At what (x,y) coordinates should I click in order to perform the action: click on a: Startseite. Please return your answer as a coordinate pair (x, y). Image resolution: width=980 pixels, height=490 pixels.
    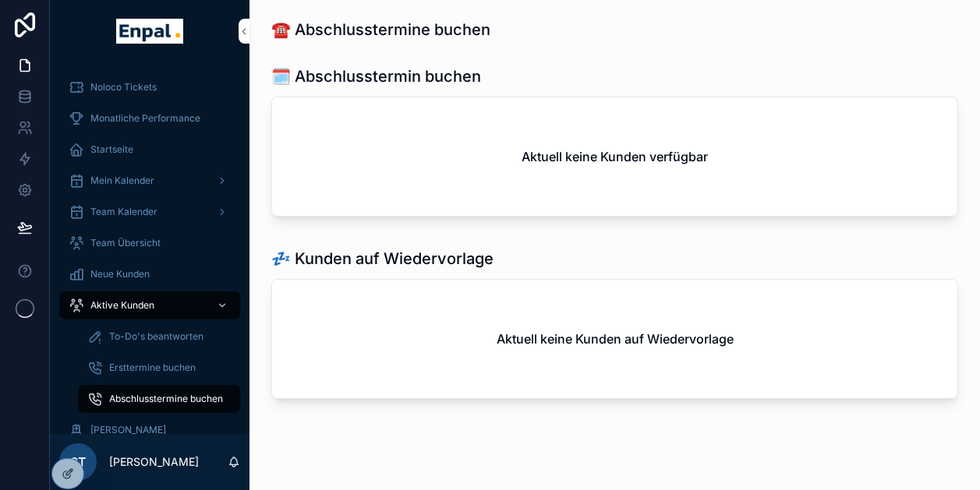
    Looking at the image, I should click on (150, 150).